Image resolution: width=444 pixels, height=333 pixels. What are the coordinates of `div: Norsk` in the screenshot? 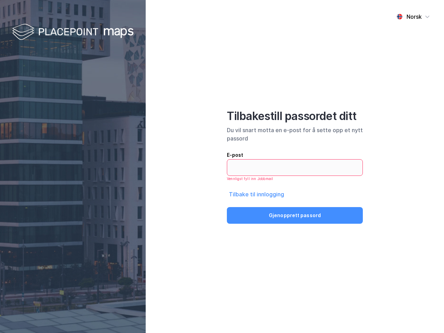 It's located at (414, 17).